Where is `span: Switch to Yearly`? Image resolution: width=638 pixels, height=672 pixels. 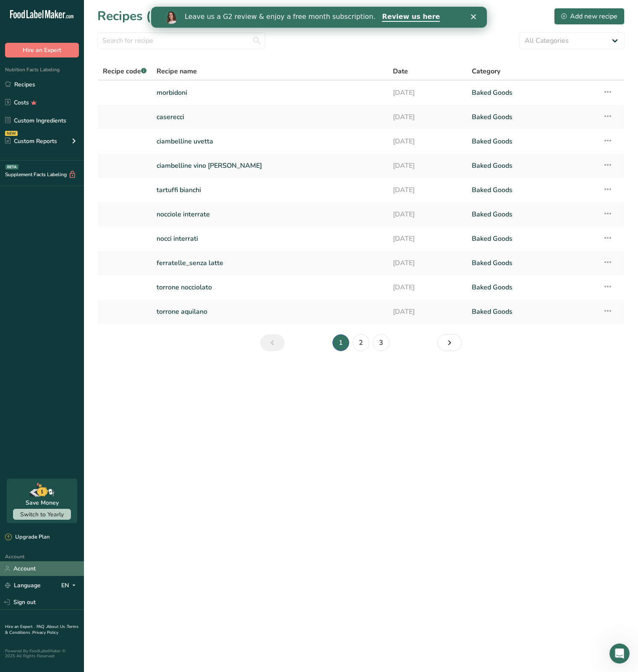
span: Switch to Yearly is located at coordinates (42, 514).